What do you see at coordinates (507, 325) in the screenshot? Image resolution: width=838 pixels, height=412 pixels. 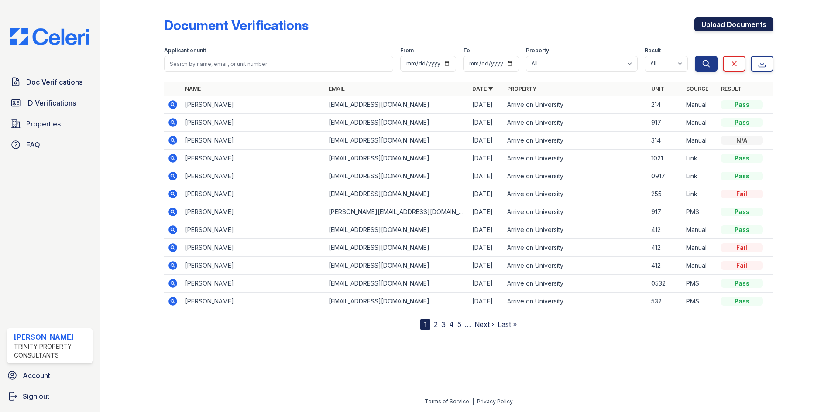 I see `a: Last »` at bounding box center [507, 325].